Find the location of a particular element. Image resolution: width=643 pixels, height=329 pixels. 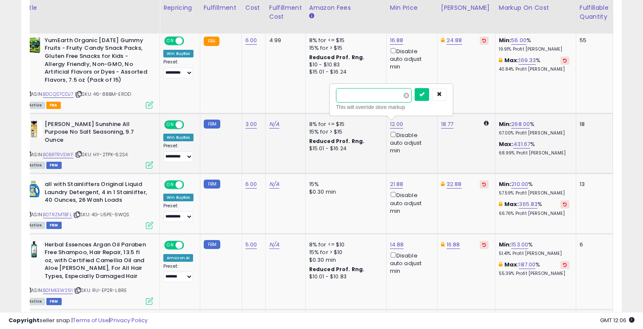

a: 21.88 is located at coordinates (397, 184).